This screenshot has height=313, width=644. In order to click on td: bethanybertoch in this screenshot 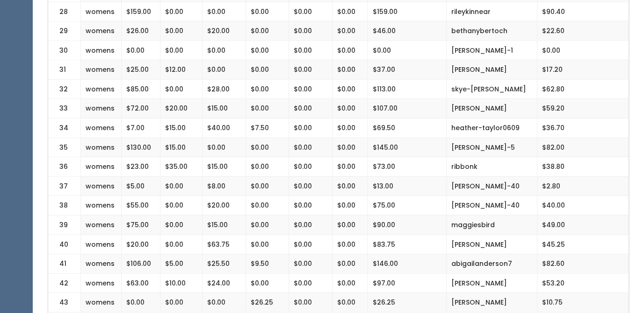, I will do `click(491, 31)`.